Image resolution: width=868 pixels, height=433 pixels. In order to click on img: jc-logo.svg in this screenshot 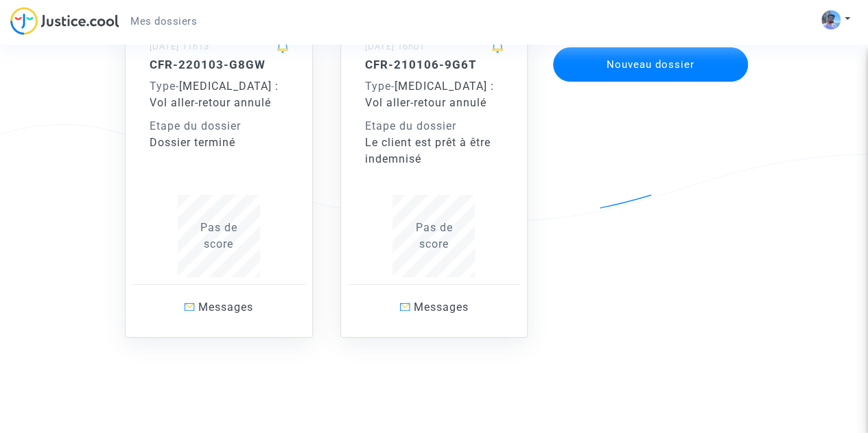, I will do `click(64, 20)`.